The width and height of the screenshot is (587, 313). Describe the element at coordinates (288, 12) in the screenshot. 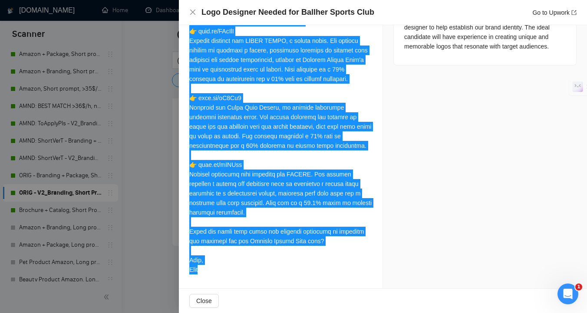

I see `h4: Logo Designer Needed for Ballher Sports Club` at that location.